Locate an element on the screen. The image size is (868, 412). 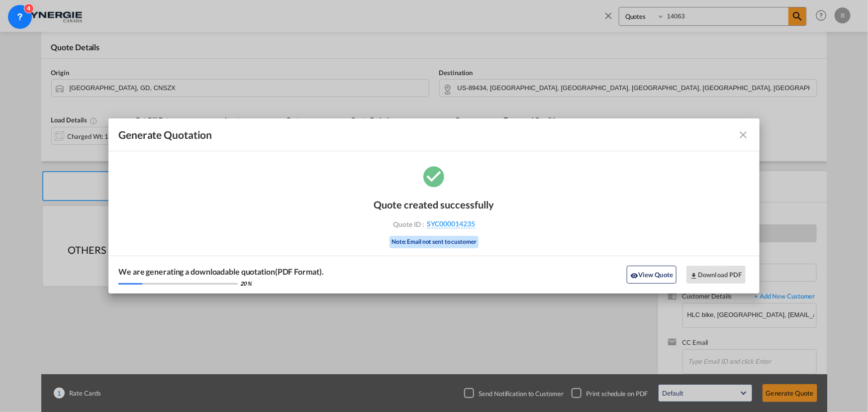
div: Quote ID : is located at coordinates (434, 224).